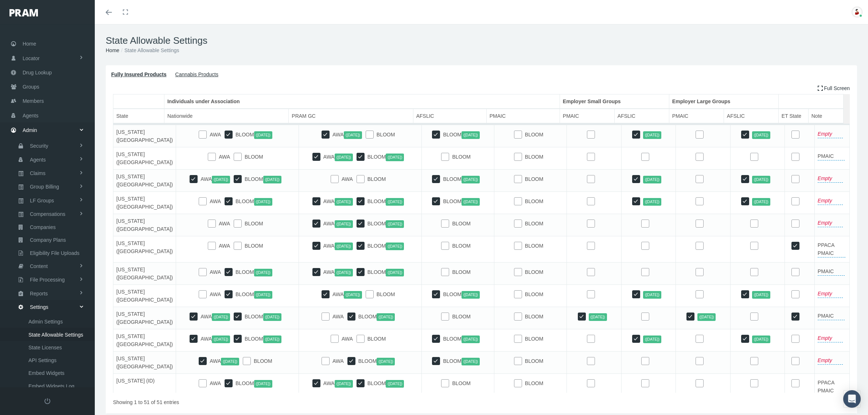 The image size is (868, 415). What do you see at coordinates (29, 44) in the screenshot?
I see `span: Home` at bounding box center [29, 44].